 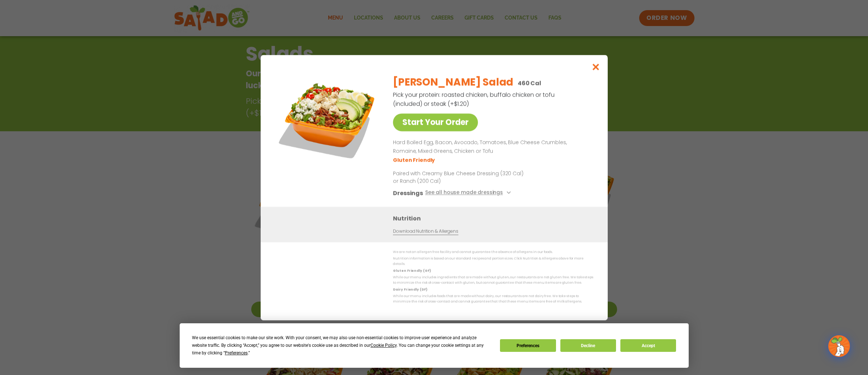 What do you see at coordinates (492, 147) in the screenshot?
I see `p: Hard Boiled Egg, Bacon, Avocado, Tomatoes, Blue Cheese Crumbles, Romaine, Mixed Greens, Chicken o...` at bounding box center [492, 147].